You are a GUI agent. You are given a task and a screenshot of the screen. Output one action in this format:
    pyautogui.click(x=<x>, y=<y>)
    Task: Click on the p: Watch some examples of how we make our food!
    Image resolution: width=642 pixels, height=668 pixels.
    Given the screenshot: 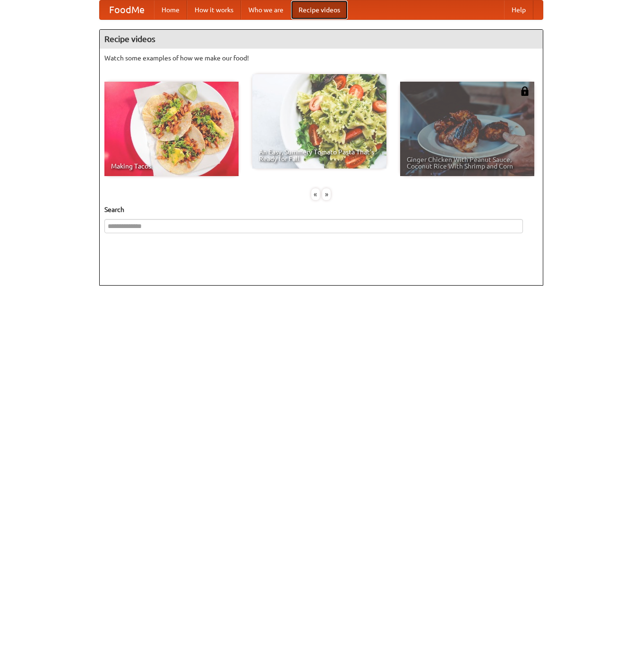 What is the action you would take?
    pyautogui.click(x=321, y=58)
    